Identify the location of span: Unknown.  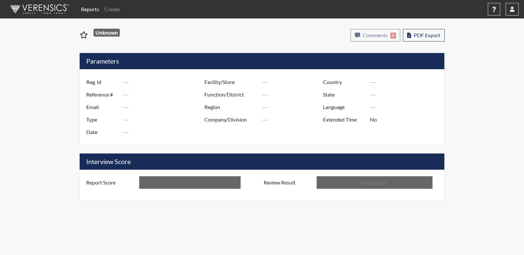
(107, 33).